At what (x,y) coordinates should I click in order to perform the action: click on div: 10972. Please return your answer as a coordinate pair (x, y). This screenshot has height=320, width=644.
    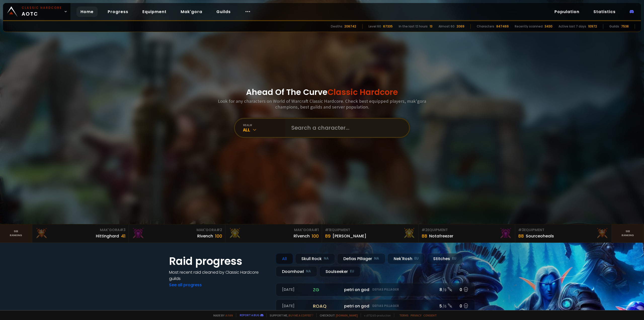
    Looking at the image, I should click on (592, 27).